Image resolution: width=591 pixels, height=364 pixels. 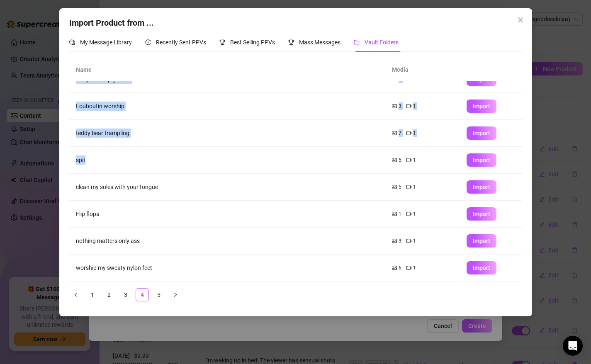 What do you see at coordinates (227, 133) in the screenshot?
I see `td: teddy bear trampling` at bounding box center [227, 133].